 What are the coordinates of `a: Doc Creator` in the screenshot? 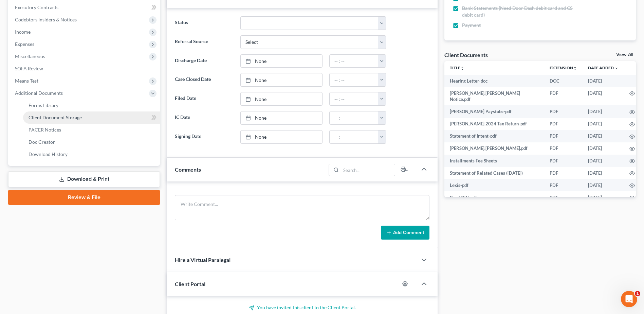 It's located at (91, 142).